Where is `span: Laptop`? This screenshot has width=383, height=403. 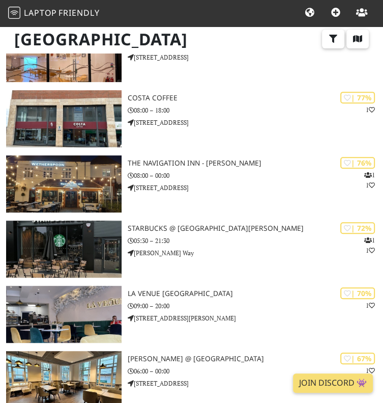 span: Laptop is located at coordinates (40, 13).